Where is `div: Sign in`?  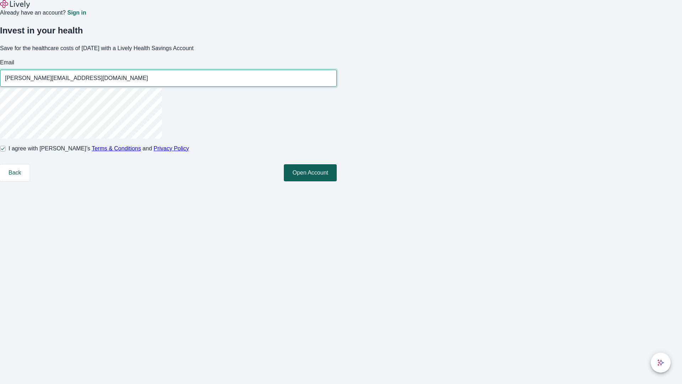 div: Sign in is located at coordinates (76, 13).